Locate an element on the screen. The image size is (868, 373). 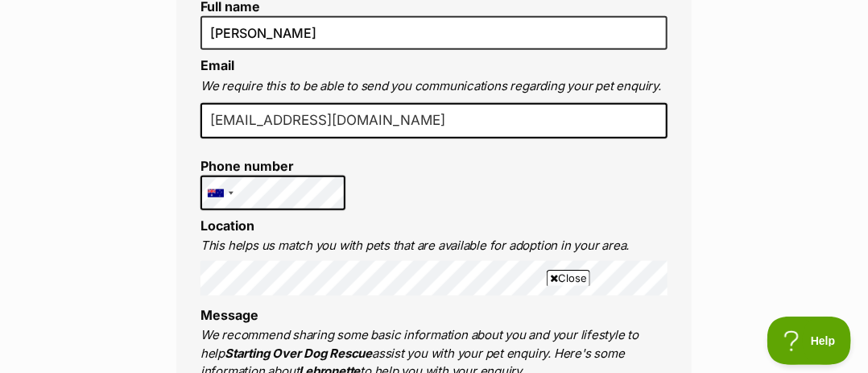
label: Location is located at coordinates (227, 226).